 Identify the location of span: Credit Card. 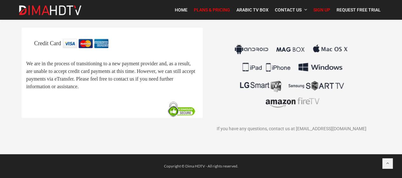
(48, 43).